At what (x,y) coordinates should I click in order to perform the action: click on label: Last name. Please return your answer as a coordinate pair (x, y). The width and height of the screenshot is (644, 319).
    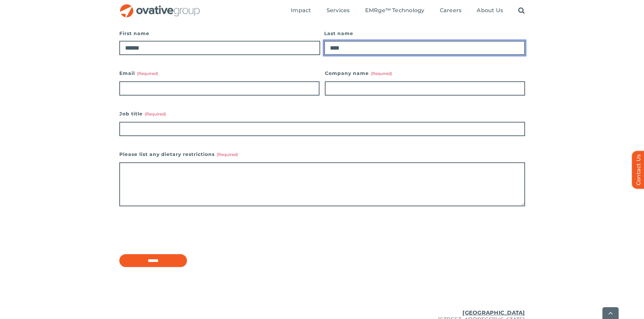
    Looking at the image, I should click on (425, 34).